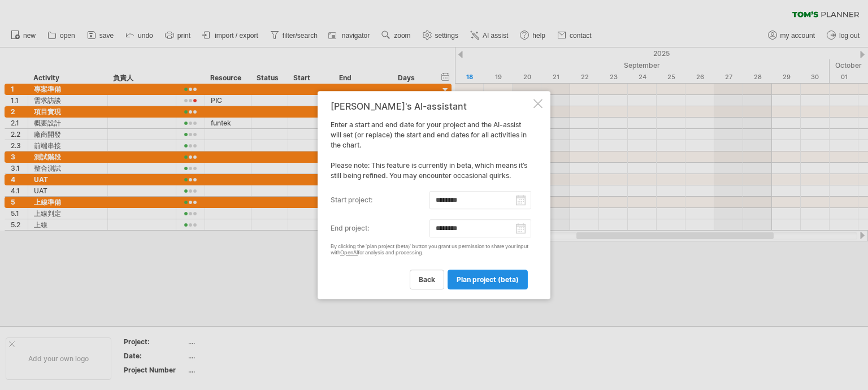 This screenshot has height=390, width=868. Describe the element at coordinates (431, 250) in the screenshot. I see `div: By clicking the 'plan project (beta)' button you grant us permission to share your input with for...` at that location.